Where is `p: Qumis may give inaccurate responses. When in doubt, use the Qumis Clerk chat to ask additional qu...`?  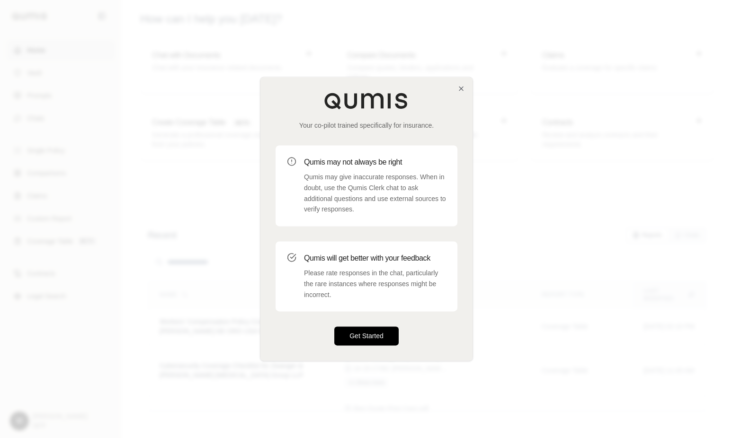
p: Qumis may give inaccurate responses. When in doubt, use the Qumis Clerk chat to ask additional qu... is located at coordinates (375, 193).